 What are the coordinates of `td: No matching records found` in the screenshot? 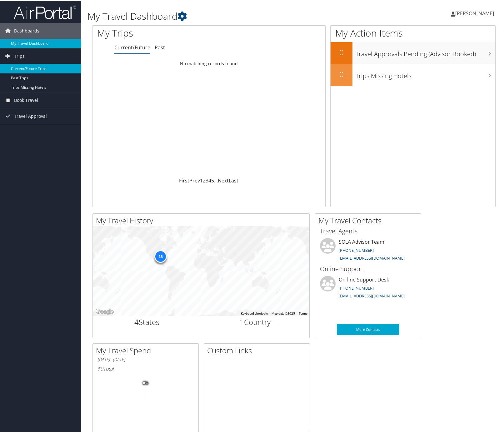 It's located at (209, 63).